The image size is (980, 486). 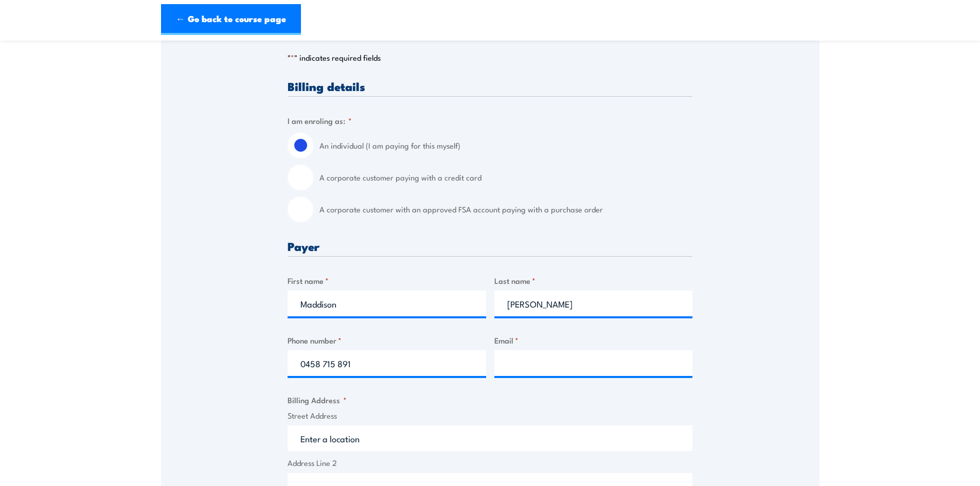 I want to click on a: ← Go back to course page, so click(x=231, y=20).